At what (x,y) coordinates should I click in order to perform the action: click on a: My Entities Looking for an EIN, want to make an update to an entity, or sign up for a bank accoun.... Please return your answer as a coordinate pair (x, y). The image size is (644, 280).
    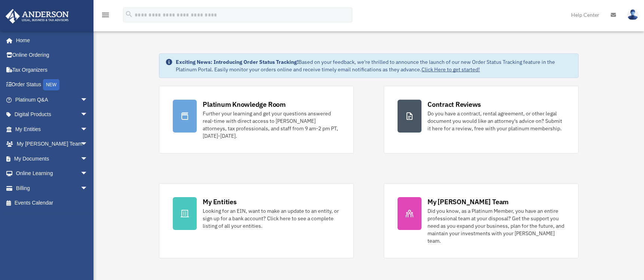
    Looking at the image, I should click on (256, 221).